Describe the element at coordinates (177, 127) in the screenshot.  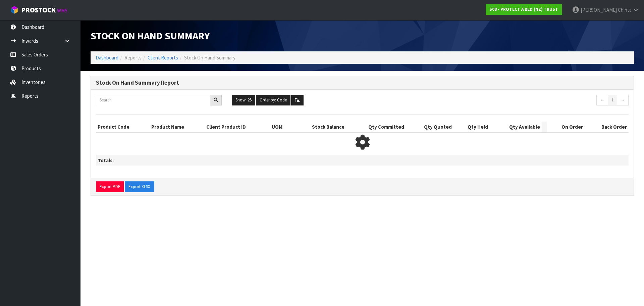
I see `th: Product Name` at that location.